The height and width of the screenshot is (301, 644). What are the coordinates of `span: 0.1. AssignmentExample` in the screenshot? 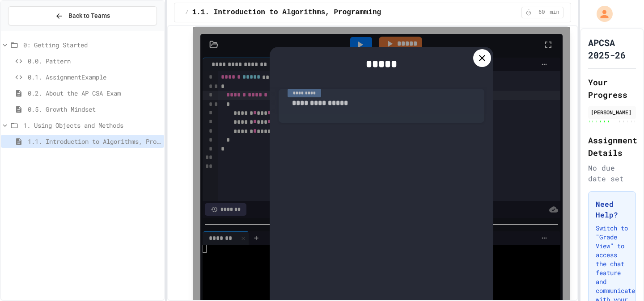 It's located at (94, 77).